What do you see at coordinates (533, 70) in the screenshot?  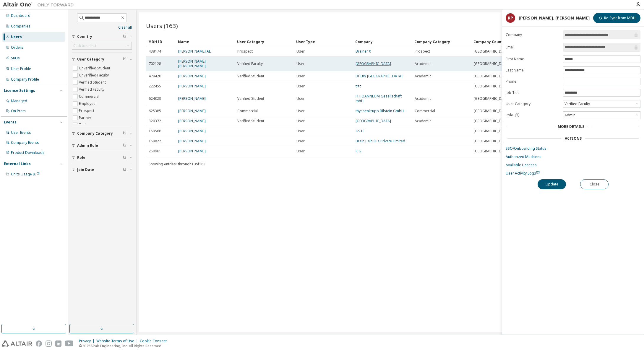 I see `label: Last Name` at bounding box center [533, 70].